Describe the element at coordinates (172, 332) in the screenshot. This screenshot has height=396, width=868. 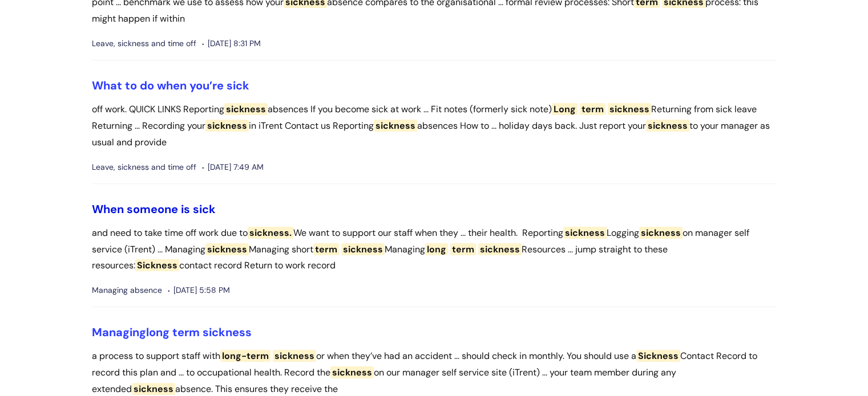
I see `a: Managinglong term sickness` at that location.